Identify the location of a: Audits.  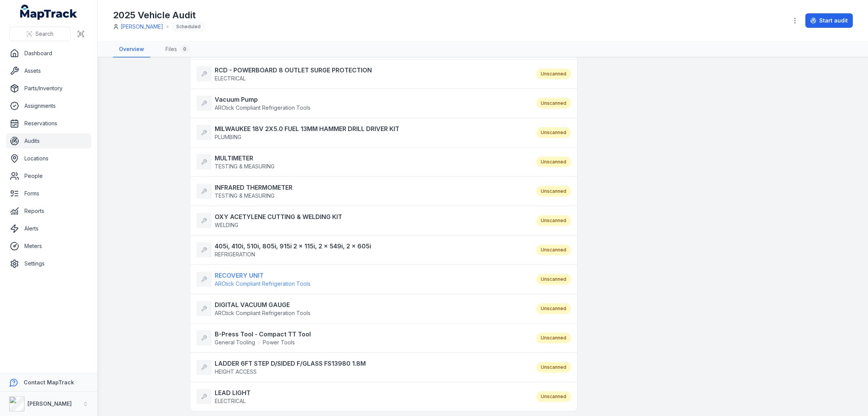
(48, 141).